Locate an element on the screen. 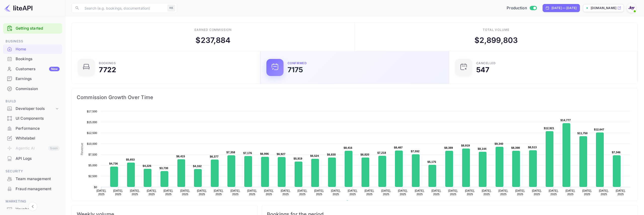 This screenshot has height=215, width=644. text: $12,921 is located at coordinates (548, 129).